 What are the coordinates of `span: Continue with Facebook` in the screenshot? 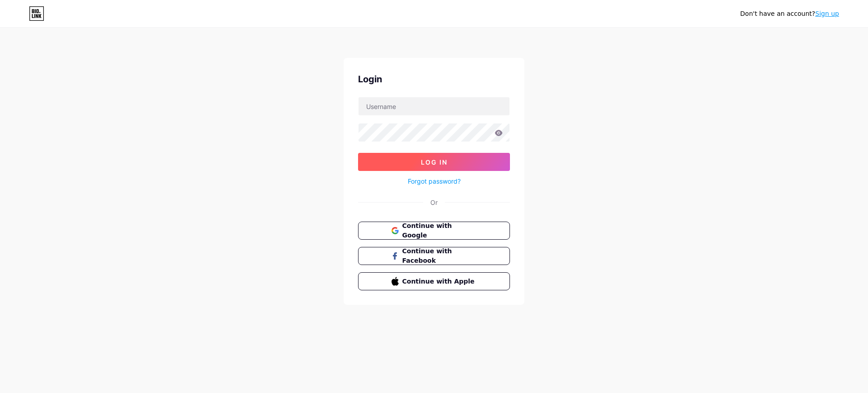 It's located at (439, 256).